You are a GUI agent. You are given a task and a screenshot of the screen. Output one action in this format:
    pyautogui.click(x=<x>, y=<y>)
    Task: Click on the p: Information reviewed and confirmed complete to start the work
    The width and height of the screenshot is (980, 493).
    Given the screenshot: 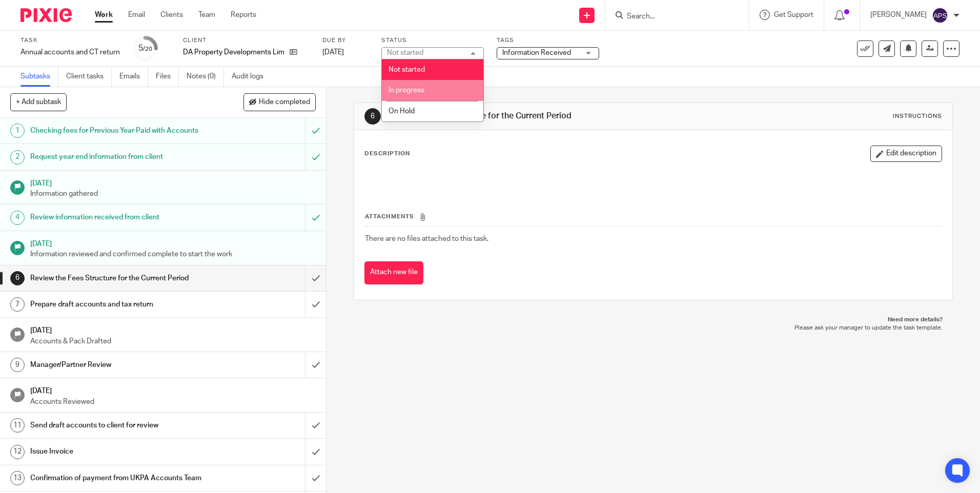 What is the action you would take?
    pyautogui.click(x=173, y=254)
    